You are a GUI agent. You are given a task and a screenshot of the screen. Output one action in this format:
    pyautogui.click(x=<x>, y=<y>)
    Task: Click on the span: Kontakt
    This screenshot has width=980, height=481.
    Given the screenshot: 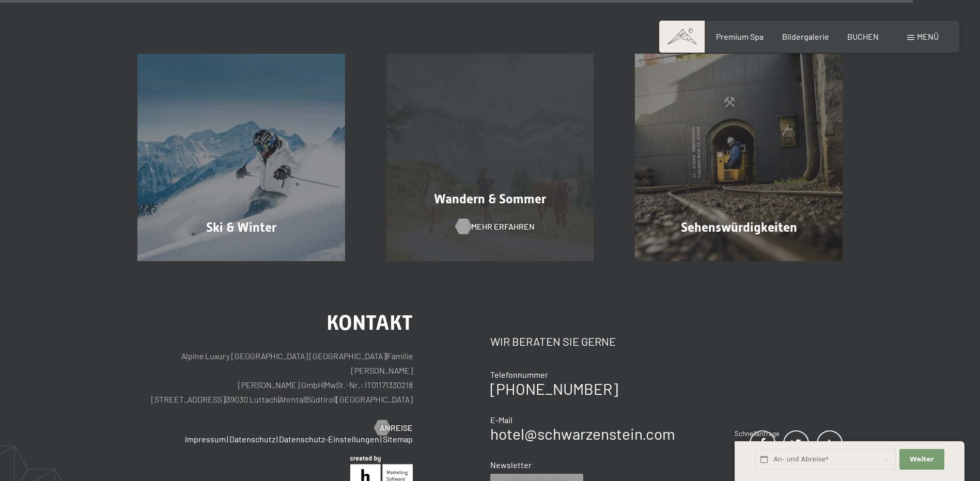 What is the action you would take?
    pyautogui.click(x=369, y=322)
    